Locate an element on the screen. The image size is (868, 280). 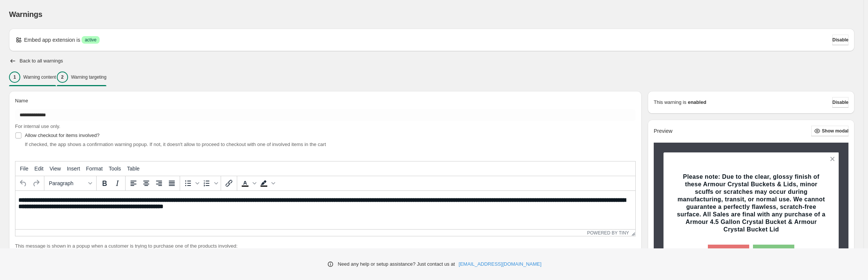
body: Rich Text Area. Press ALT-0 for help. is located at coordinates (310, 12).